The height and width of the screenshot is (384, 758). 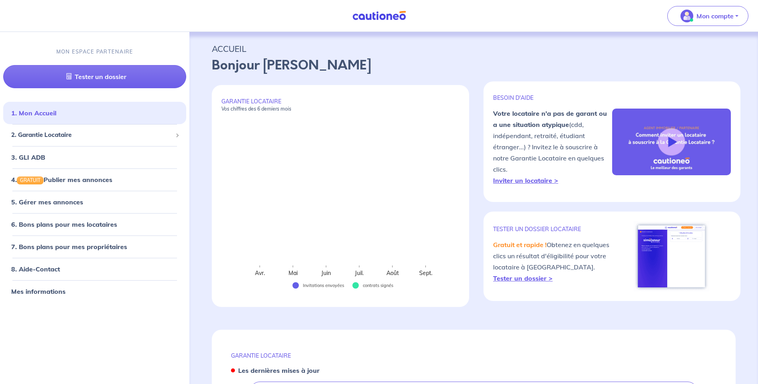 I want to click on a: 1. Mon Accueil, so click(x=34, y=113).